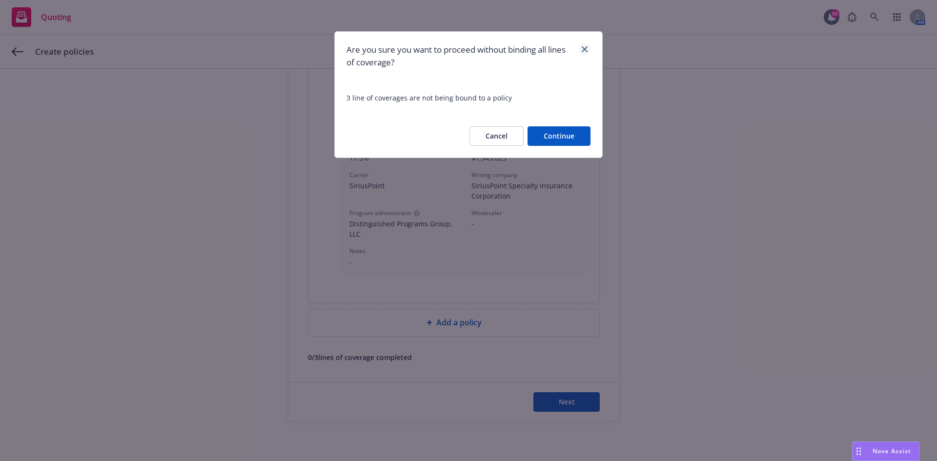  I want to click on button: Continue, so click(559, 136).